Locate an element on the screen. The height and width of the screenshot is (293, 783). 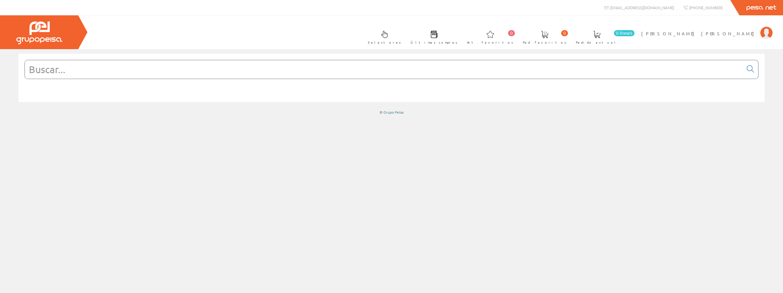
span: Últimas compras is located at coordinates (434, 42).